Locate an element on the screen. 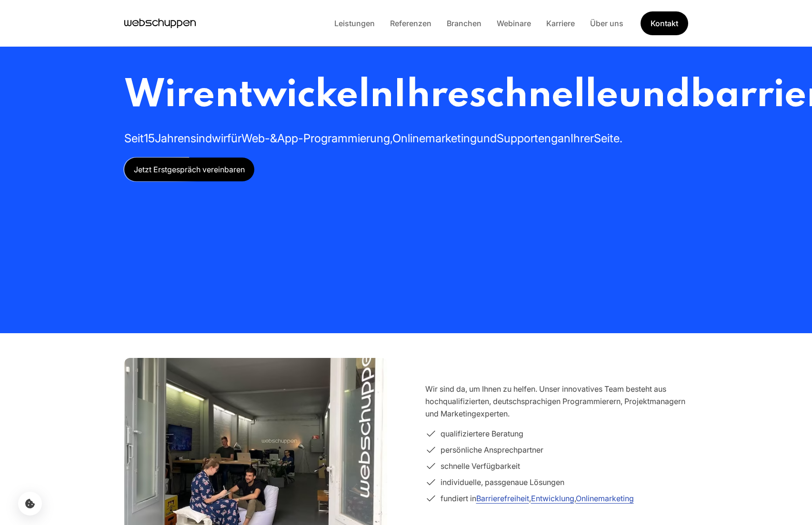 The height and width of the screenshot is (525, 812). span: an is located at coordinates (564, 138).